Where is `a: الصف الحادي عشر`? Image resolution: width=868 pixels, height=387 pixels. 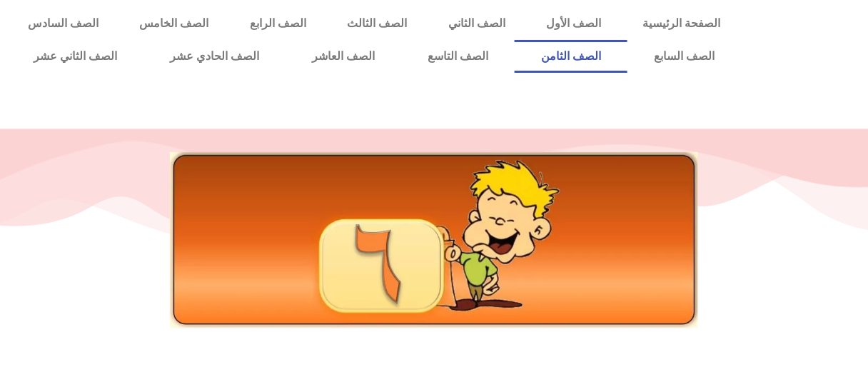 a: الصف الحادي عشر is located at coordinates (214, 56).